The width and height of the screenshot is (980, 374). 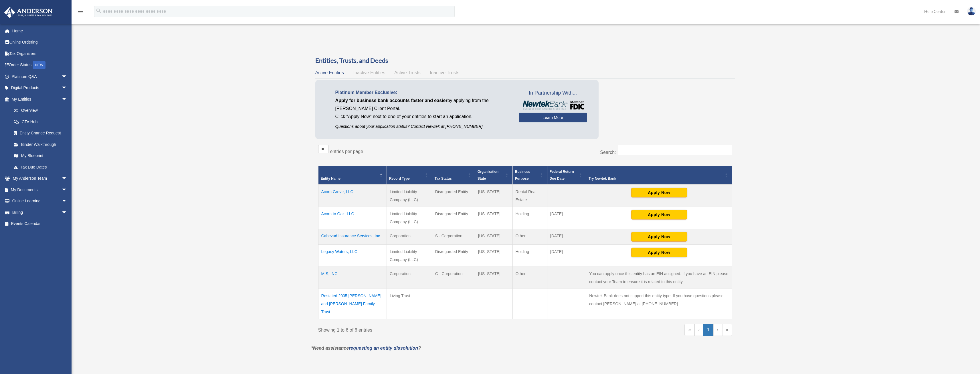 I want to click on div: Try Newtek Bank, so click(x=656, y=179).